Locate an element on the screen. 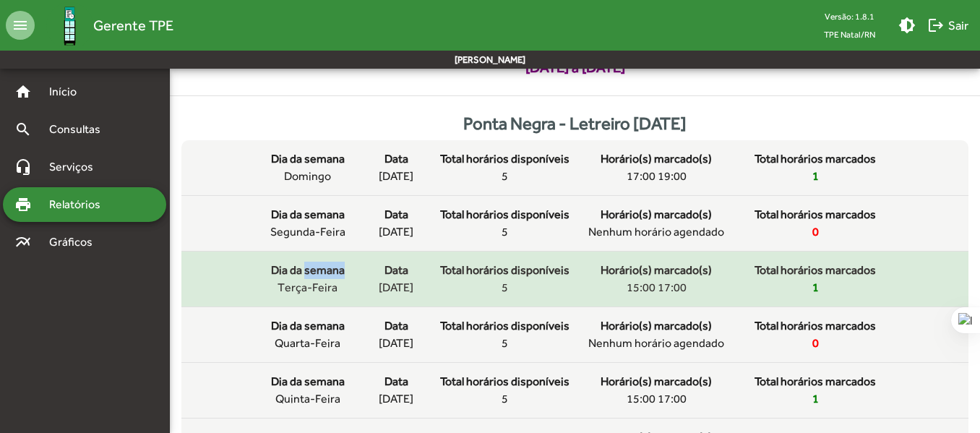 The image size is (980, 433). span: quinta-feira is located at coordinates (308, 399).